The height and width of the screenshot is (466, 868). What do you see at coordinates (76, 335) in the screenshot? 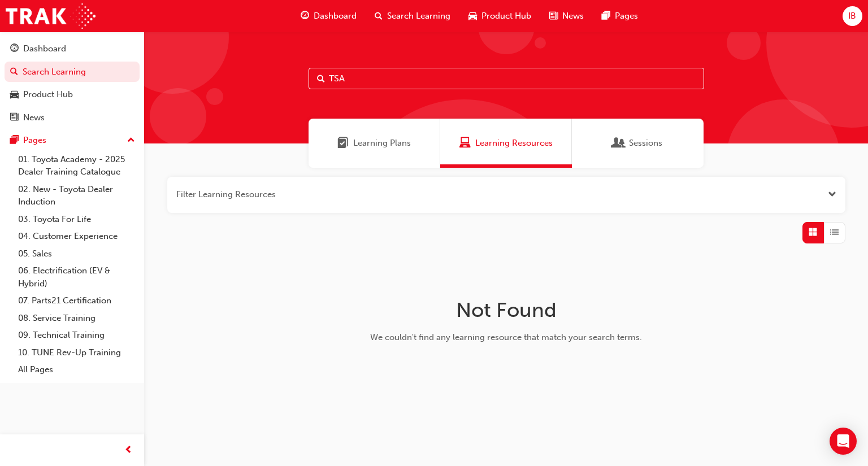
I see `a: 09. Technical Training` at bounding box center [76, 335].